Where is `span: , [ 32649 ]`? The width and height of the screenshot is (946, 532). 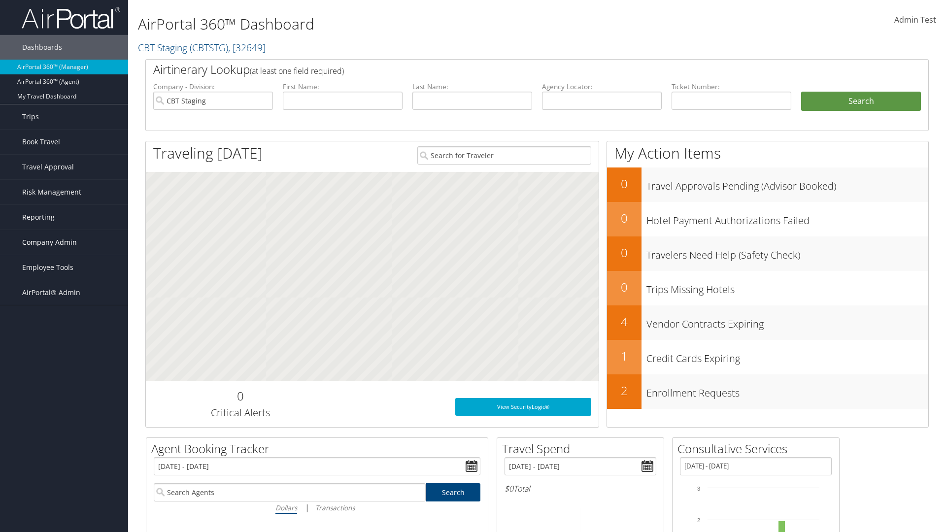 span: , [ 32649 ] is located at coordinates (247, 47).